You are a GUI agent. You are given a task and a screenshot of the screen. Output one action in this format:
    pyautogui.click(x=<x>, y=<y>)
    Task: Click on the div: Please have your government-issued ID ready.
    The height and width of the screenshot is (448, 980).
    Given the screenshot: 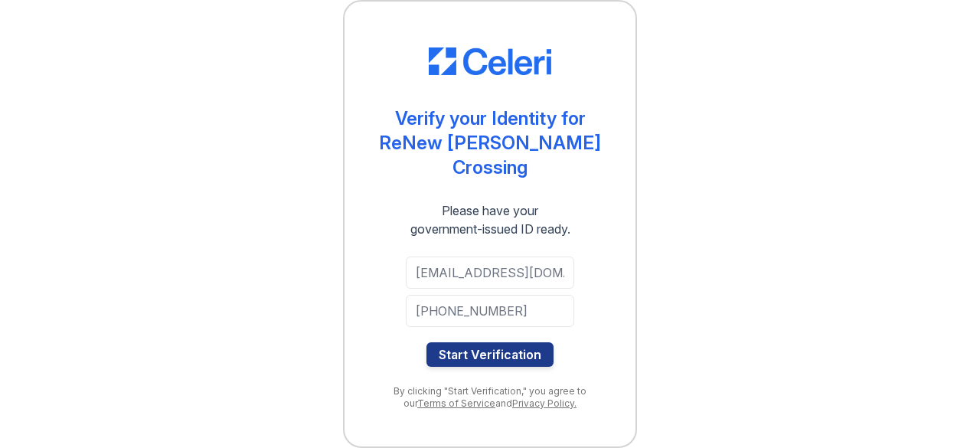 What is the action you would take?
    pyautogui.click(x=490, y=219)
    